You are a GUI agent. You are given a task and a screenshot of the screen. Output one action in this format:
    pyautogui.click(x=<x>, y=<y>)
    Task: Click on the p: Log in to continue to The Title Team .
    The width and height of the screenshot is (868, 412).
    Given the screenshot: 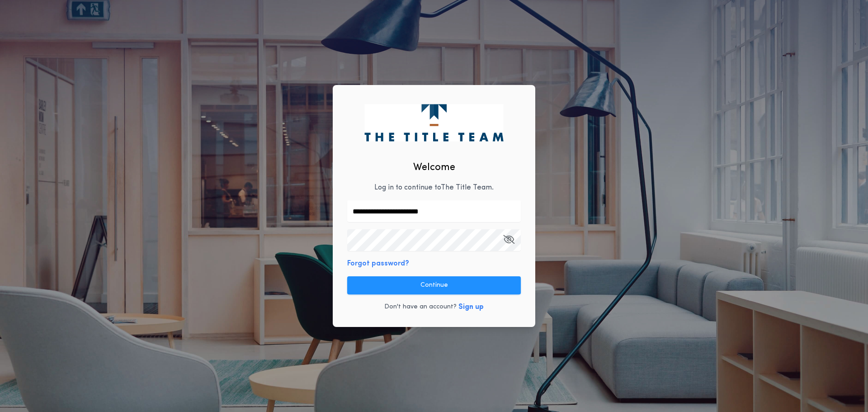 What is the action you would take?
    pyautogui.click(x=434, y=187)
    